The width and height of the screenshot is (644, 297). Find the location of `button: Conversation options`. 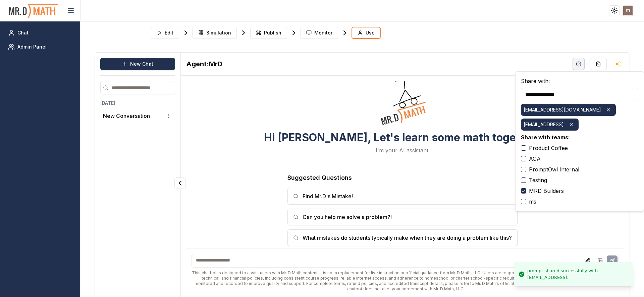

button: Conversation options is located at coordinates (168, 116).